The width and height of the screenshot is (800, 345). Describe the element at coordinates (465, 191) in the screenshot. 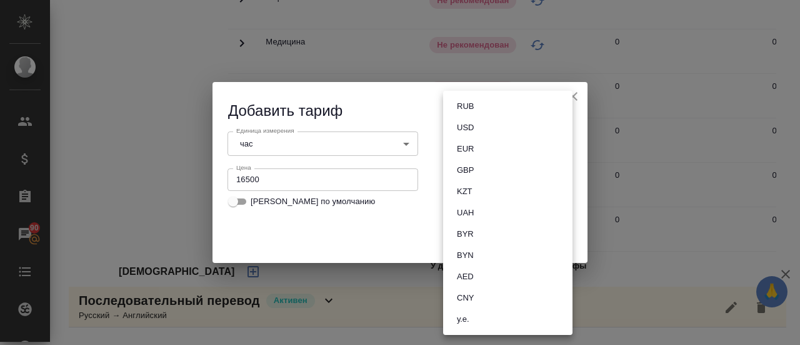

I see `button: KZT` at that location.